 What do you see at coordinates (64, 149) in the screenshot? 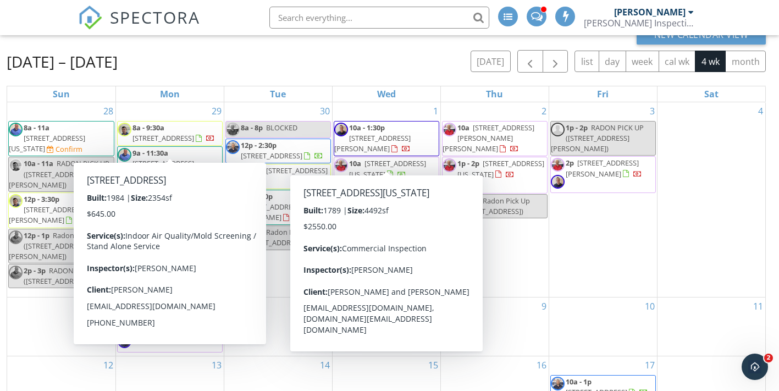
I see `a: Confirm` at bounding box center [64, 149].